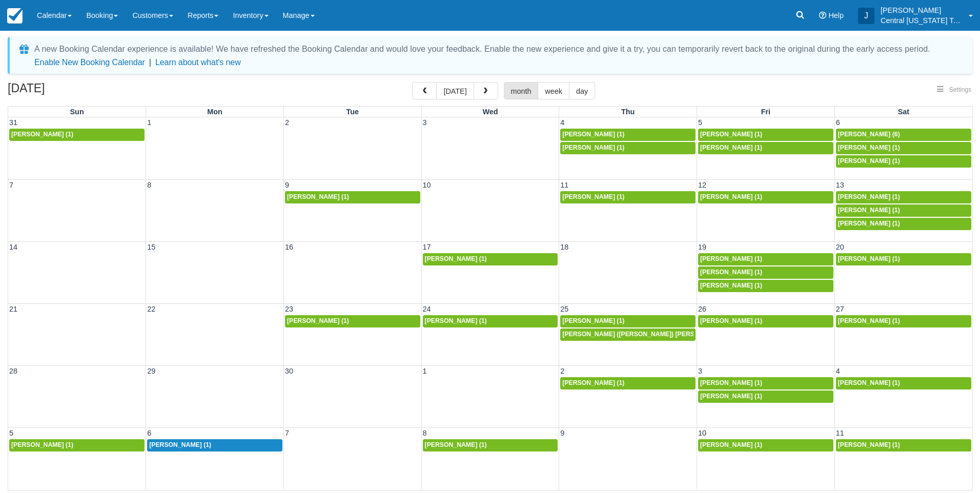  Describe the element at coordinates (765, 112) in the screenshot. I see `span: Fri` at that location.